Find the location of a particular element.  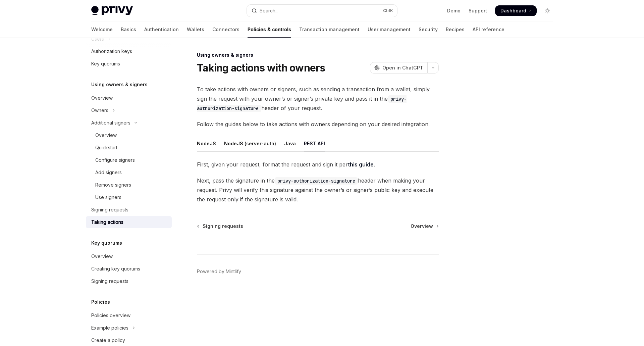

span: Follow the guides below to take actions with owners depending on your desired integration. is located at coordinates (318, 124).